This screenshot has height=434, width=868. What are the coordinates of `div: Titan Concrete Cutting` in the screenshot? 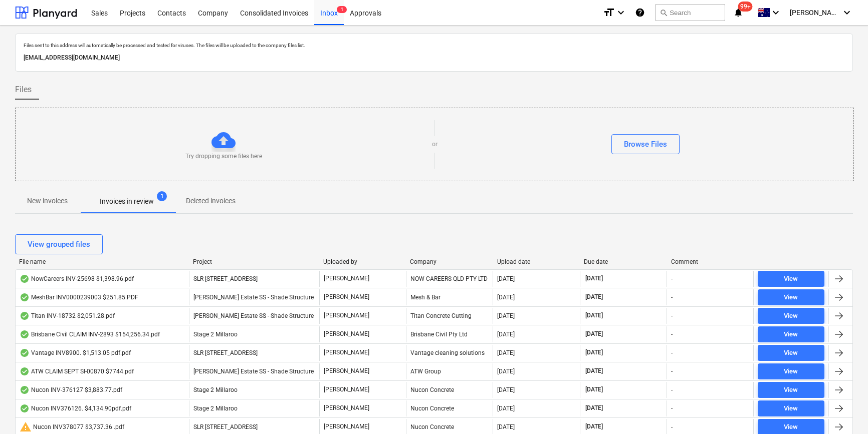 It's located at (449, 316).